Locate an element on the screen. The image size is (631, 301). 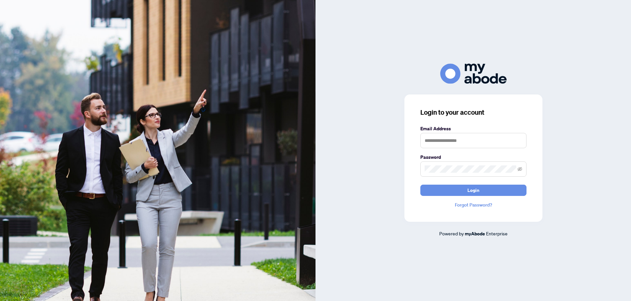
a: myAbode is located at coordinates (475, 234).